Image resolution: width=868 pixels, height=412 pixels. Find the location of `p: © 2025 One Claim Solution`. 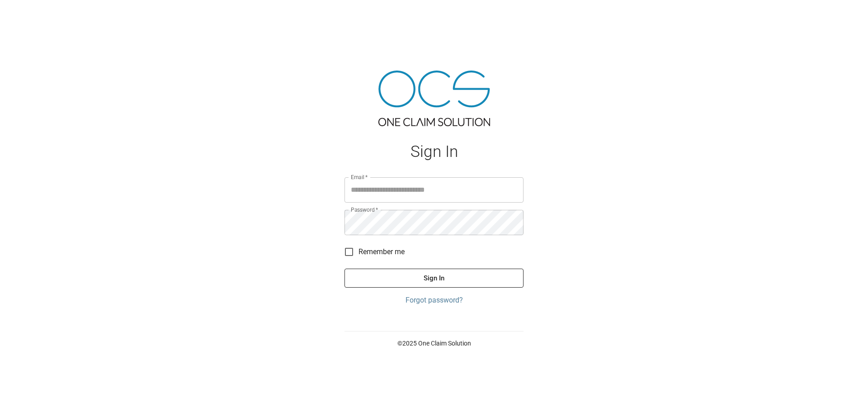

p: © 2025 One Claim Solution is located at coordinates (434, 343).